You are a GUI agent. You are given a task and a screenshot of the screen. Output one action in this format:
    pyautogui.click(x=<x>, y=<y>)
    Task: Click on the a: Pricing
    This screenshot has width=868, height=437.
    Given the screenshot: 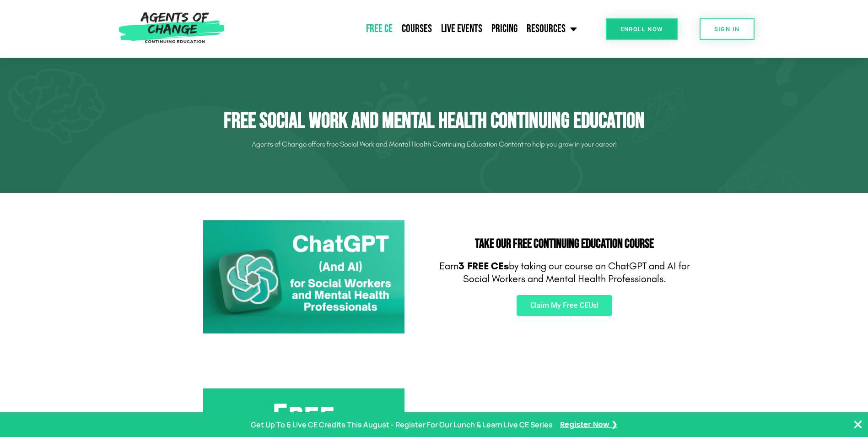 What is the action you would take?
    pyautogui.click(x=504, y=29)
    